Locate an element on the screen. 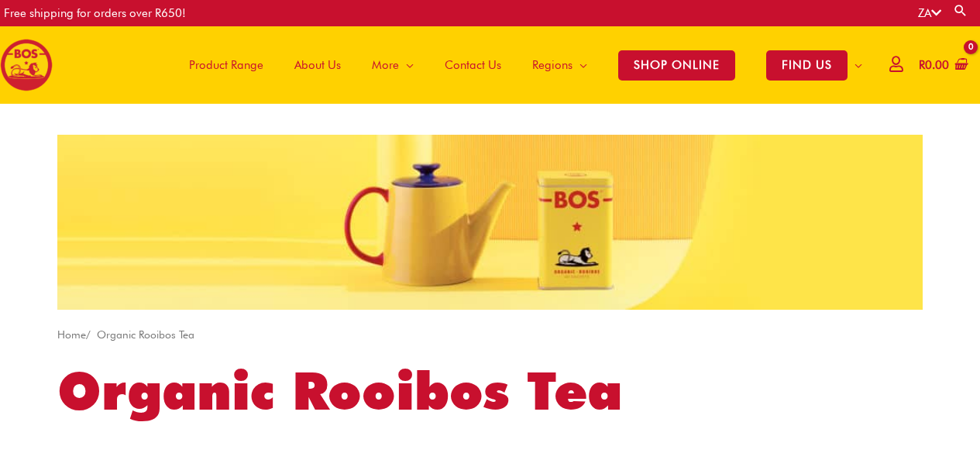 The image size is (980, 453). h1: Organic Rooibos Tea is located at coordinates (490, 391).